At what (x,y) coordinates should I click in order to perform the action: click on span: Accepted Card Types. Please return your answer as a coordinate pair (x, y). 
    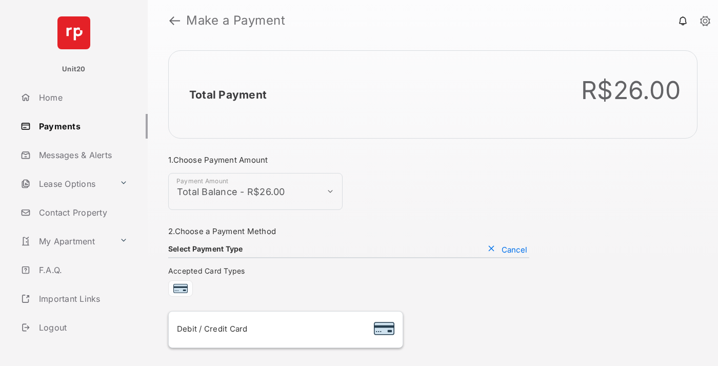
    Looking at the image, I should click on (209, 270).